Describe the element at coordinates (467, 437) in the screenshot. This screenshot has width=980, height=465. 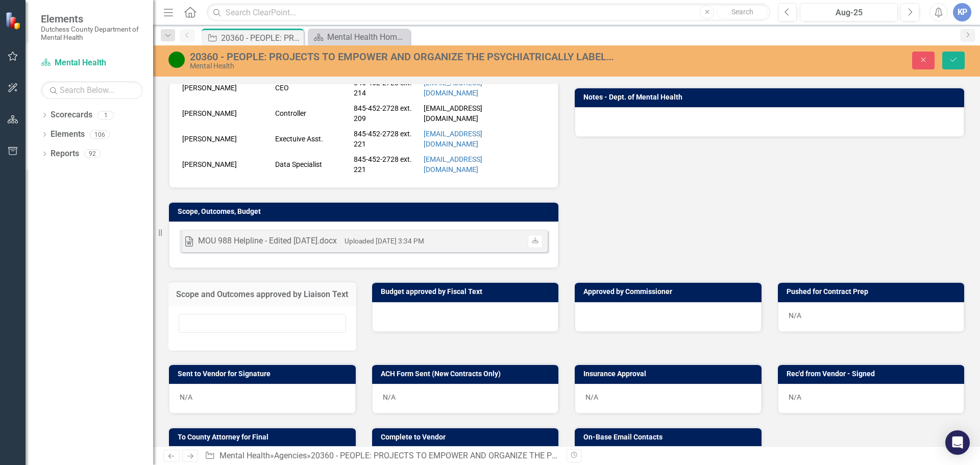
I see `h3: Complete to Vendor` at that location.